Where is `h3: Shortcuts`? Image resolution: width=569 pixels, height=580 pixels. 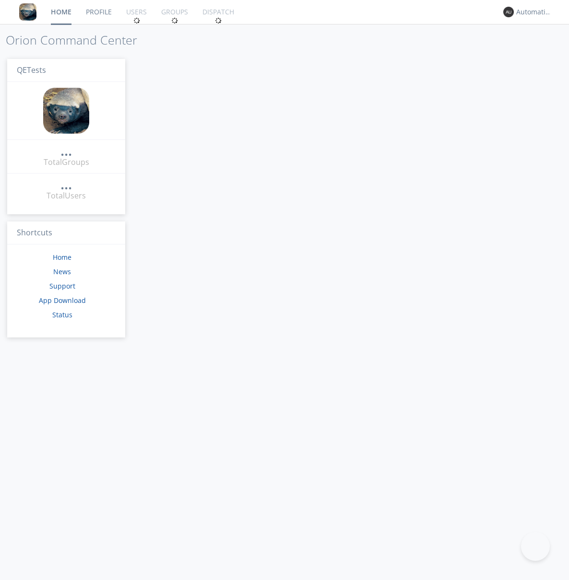 h3: Shortcuts is located at coordinates (66, 233).